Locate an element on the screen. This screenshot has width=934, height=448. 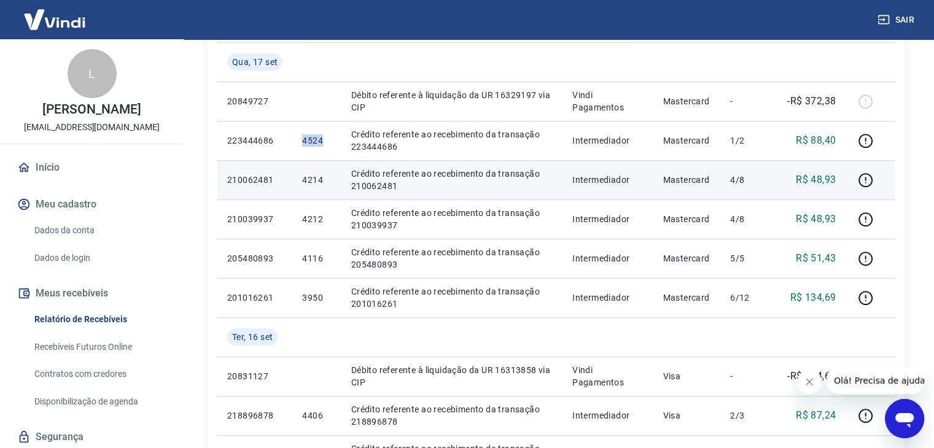
p: 3950 is located at coordinates (316, 298).